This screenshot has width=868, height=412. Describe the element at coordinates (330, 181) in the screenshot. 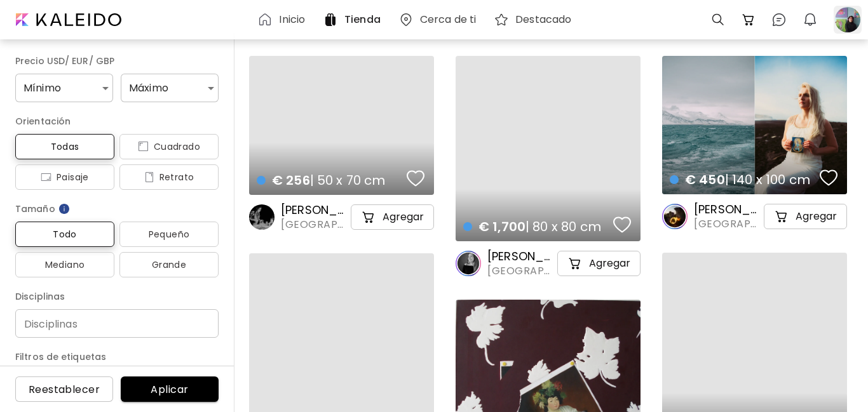

I see `h4: | 50 x 70 cm` at that location.